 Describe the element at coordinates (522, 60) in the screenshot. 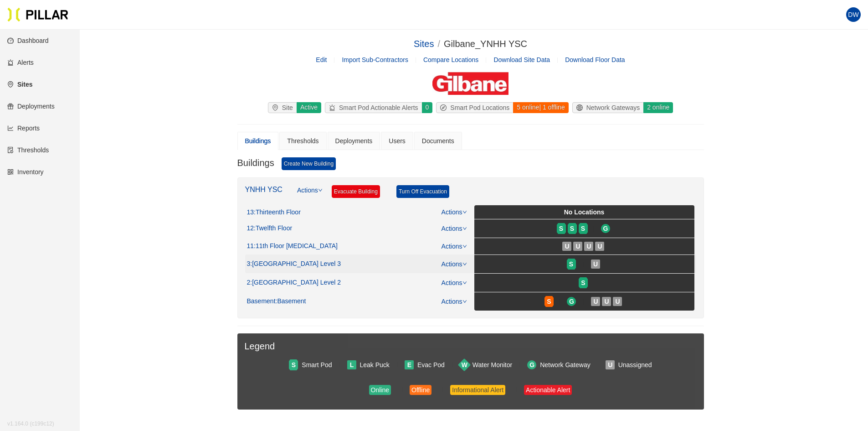

I see `span: Download Site Data` at that location.